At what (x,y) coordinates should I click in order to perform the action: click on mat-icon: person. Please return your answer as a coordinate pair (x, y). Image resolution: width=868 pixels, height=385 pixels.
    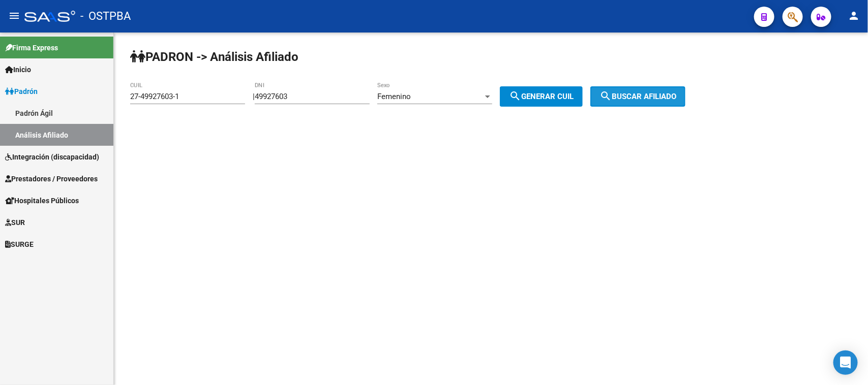
    Looking at the image, I should click on (854, 15).